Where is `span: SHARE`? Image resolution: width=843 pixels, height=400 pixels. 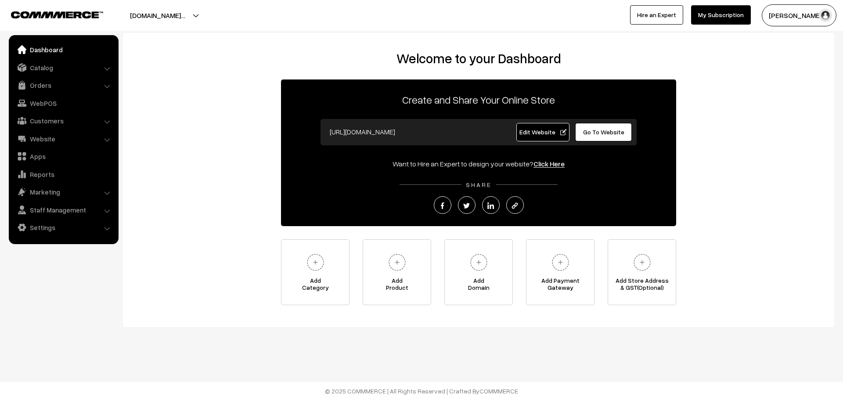
span: SHARE is located at coordinates (479, 184).